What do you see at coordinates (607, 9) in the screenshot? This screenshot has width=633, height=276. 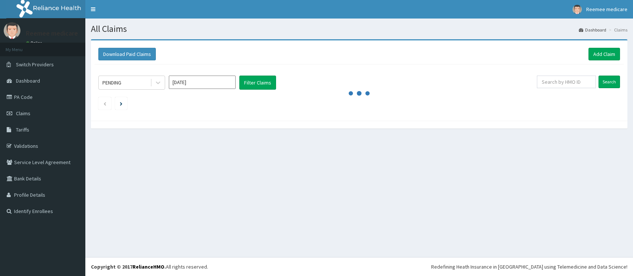 I see `span: Reemee medicare` at bounding box center [607, 9].